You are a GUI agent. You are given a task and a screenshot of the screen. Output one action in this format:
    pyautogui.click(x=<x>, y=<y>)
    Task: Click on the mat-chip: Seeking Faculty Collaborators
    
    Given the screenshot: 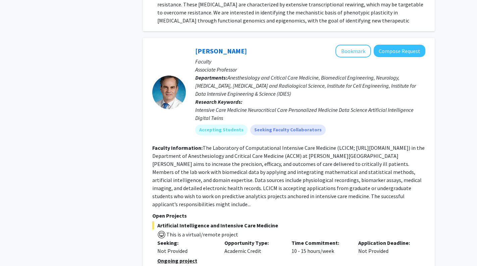 What is the action you would take?
    pyautogui.click(x=288, y=130)
    